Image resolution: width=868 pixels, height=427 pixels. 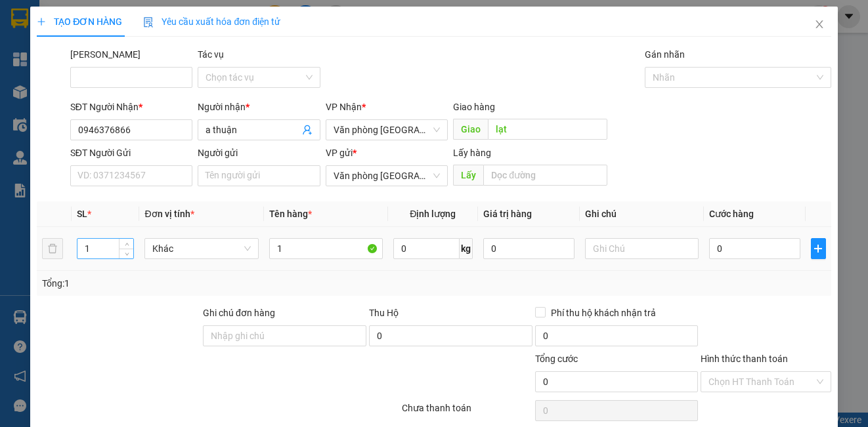 What do you see at coordinates (603, 313) in the screenshot?
I see `span: Phí thu hộ khách nhận trả` at bounding box center [603, 313].